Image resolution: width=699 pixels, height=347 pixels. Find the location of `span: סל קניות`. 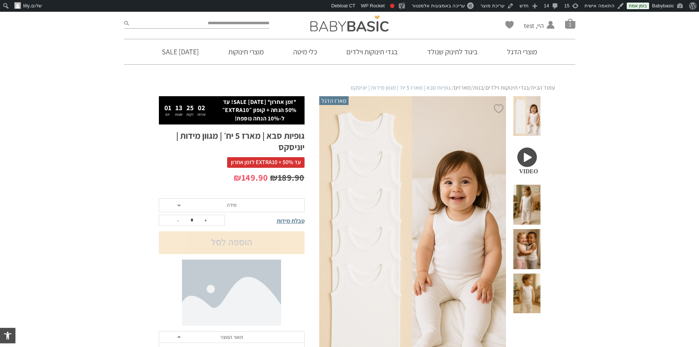

span: סל קניות is located at coordinates (570, 23).